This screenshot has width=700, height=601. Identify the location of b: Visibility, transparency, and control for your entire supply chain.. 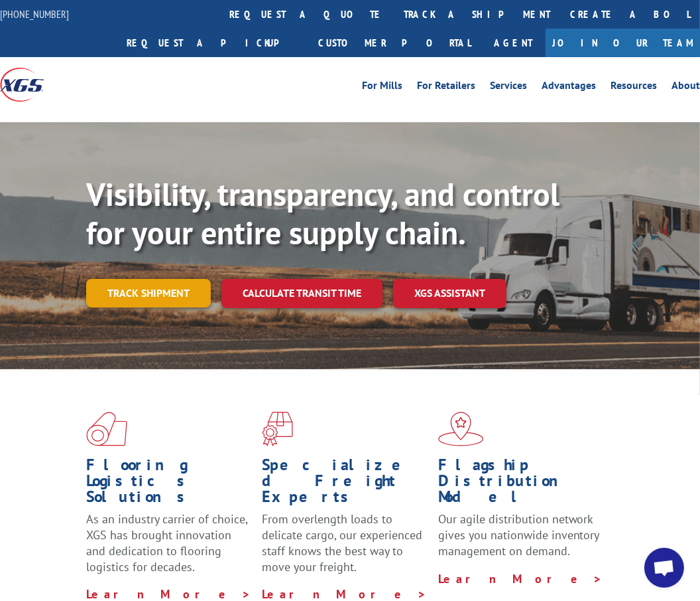
(323, 213).